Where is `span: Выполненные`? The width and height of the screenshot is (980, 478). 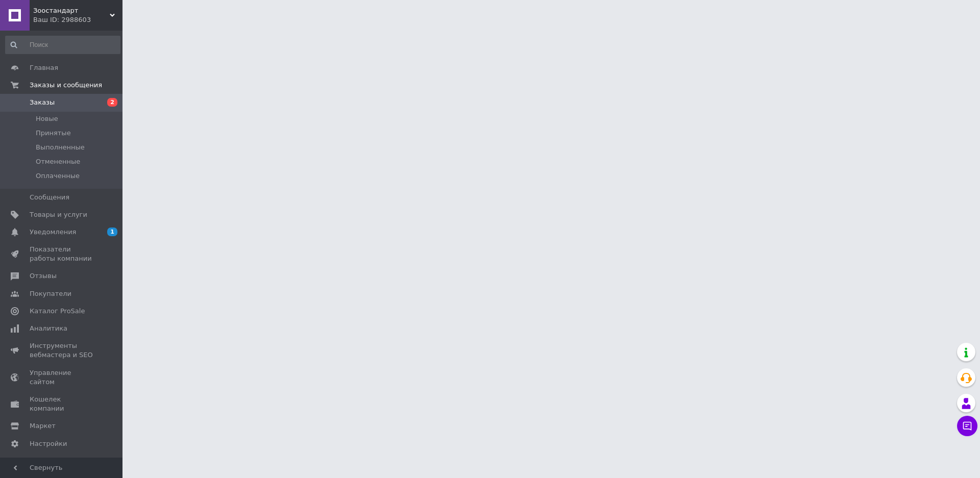
span: Выполненные is located at coordinates (60, 148).